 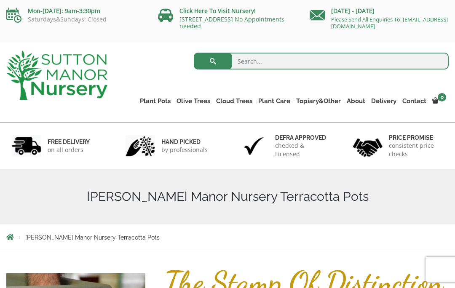 I want to click on img: 3.jpg, so click(x=254, y=146).